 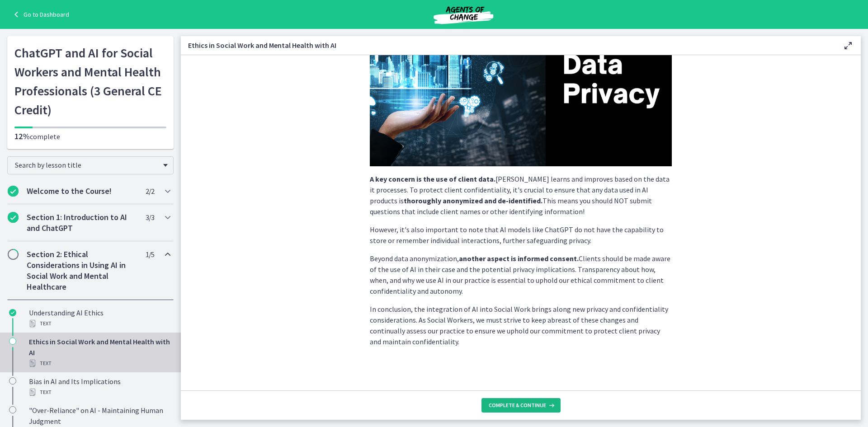 What do you see at coordinates (149, 254) in the screenshot?
I see `span: 1 / 5` at bounding box center [149, 254].